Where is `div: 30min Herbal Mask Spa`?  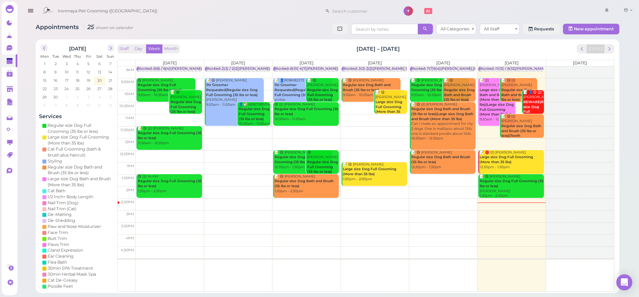
div: 30min Herbal Mask Spa is located at coordinates (72, 274).